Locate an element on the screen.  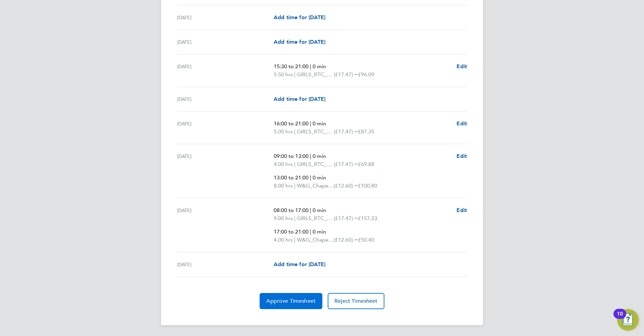
div: 10 is located at coordinates (620, 318).